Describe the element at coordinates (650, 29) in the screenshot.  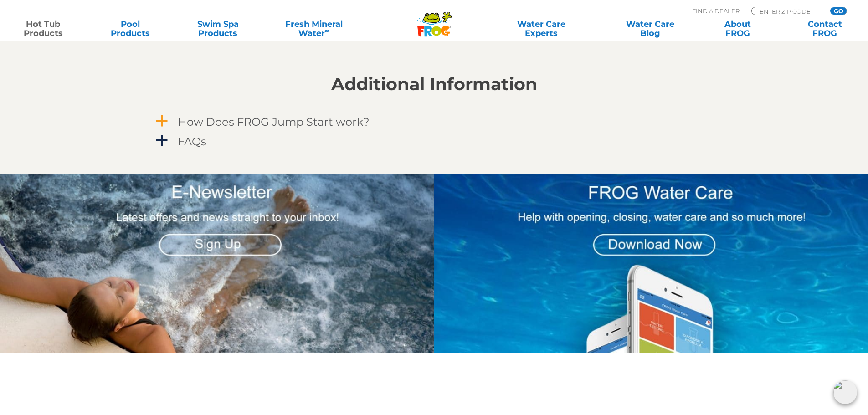
I see `a: Water CareBlog` at that location.